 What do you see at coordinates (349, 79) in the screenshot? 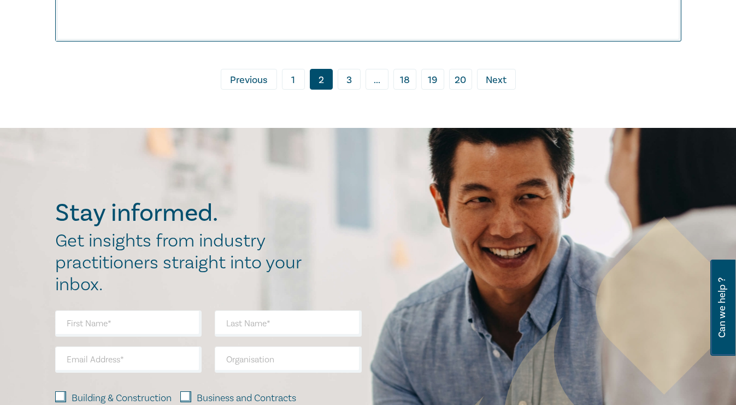
I see `a: 3` at bounding box center [349, 79].